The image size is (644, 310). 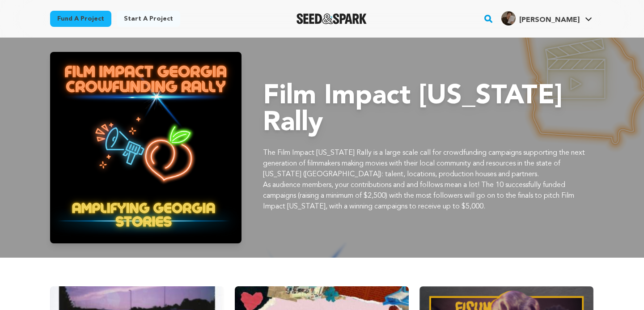 What do you see at coordinates (331, 19) in the screenshot?
I see `img: Seed&Spark Logo Dark Mode` at bounding box center [331, 19].